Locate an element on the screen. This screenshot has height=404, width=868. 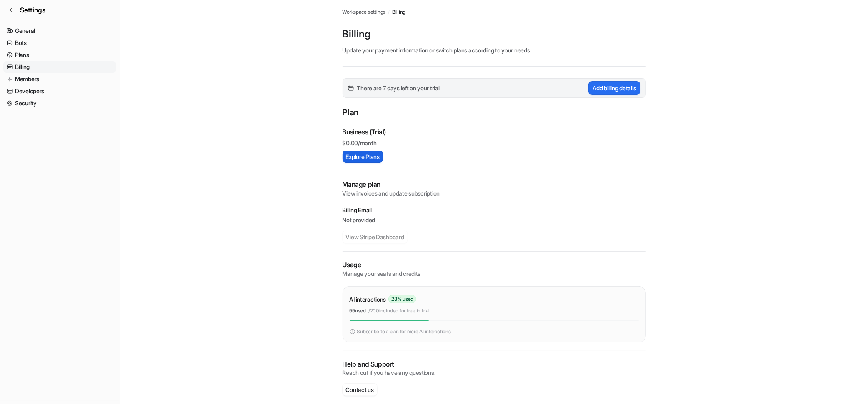
a: Workspace settings is located at coordinates (364, 12).